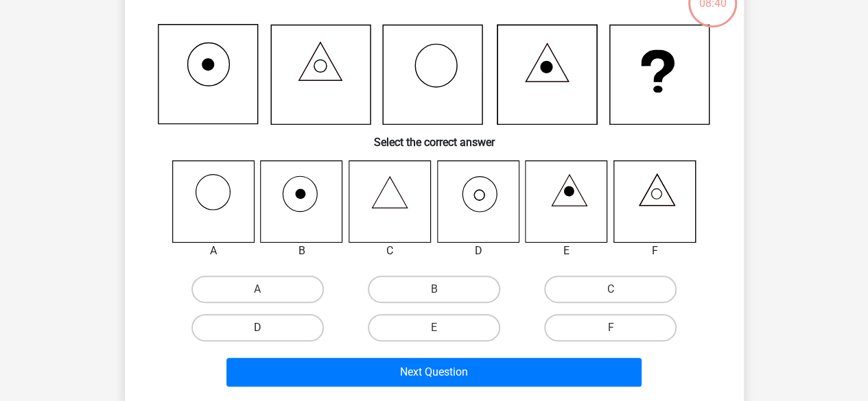  Describe the element at coordinates (434, 289) in the screenshot. I see `label: B` at that location.